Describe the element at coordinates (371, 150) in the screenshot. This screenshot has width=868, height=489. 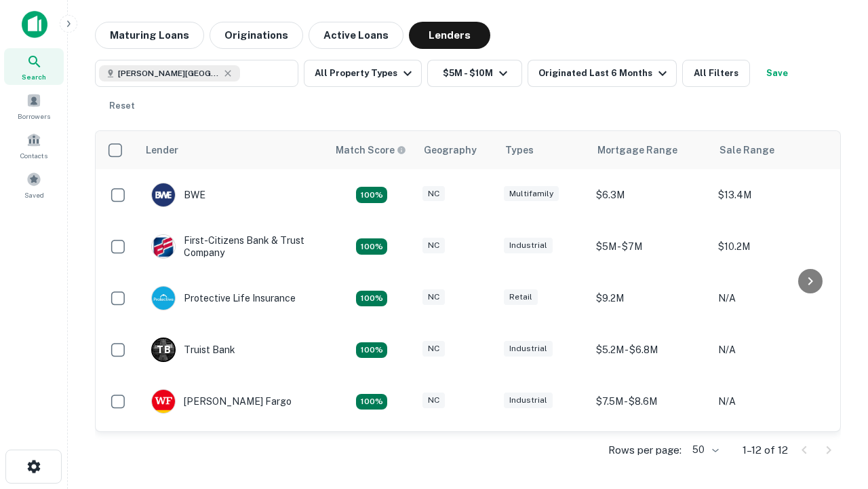
I see `div: Capitalize uses an advanced AI algorithm to match your search with the best lender. The match sco...` at that location.